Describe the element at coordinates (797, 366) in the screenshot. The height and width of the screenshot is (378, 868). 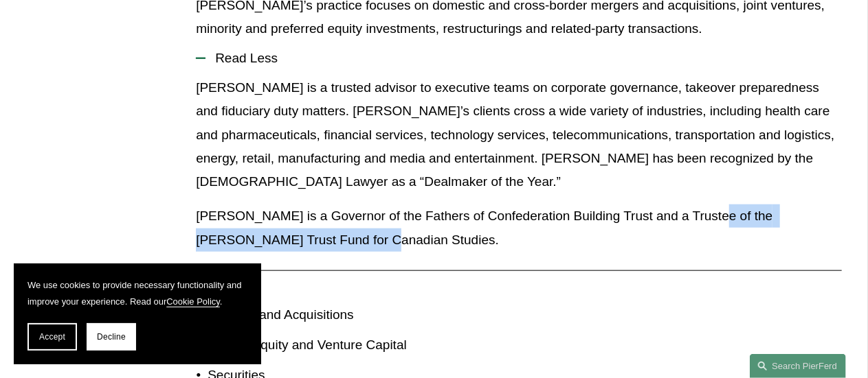
I see `a: Search this site` at that location.